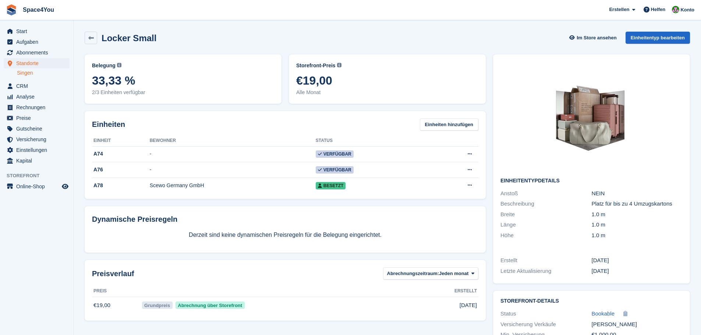  I want to click on th: Bewohner, so click(233, 141).